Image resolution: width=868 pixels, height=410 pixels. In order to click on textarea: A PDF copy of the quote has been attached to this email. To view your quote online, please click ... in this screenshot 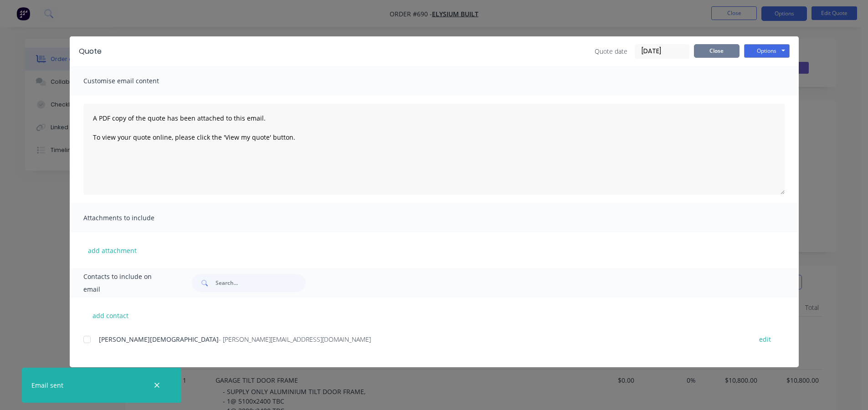, I will do `click(434, 149)`.